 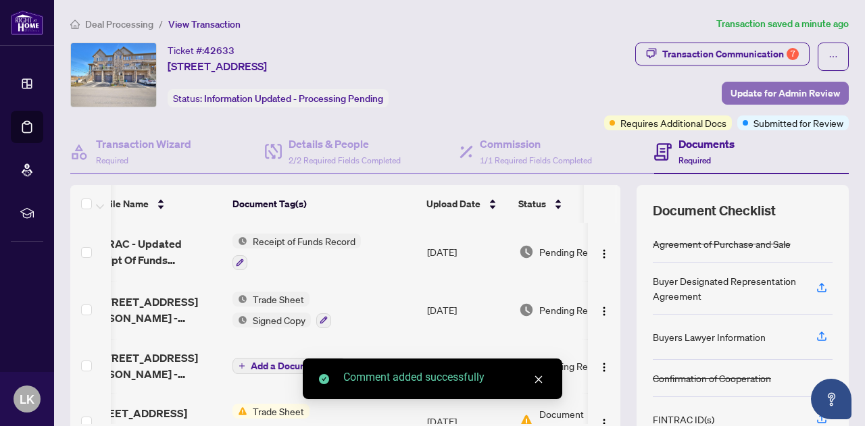 I want to click on button: Transaction Communication7, so click(x=722, y=54).